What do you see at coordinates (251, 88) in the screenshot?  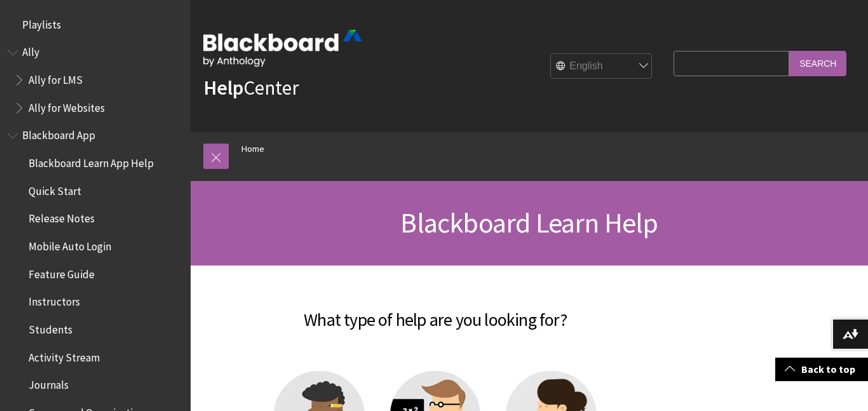 I see `a: HelpCenter` at bounding box center [251, 88].